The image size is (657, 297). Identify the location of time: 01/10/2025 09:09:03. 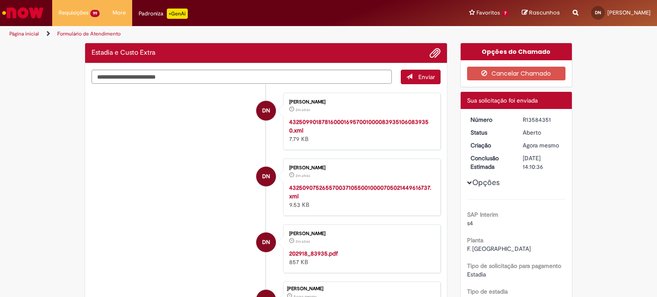
(303, 110).